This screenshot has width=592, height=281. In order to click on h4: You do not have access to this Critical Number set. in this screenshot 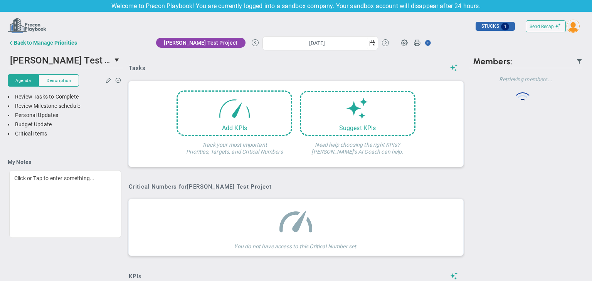, I will do `click(296, 244)`.